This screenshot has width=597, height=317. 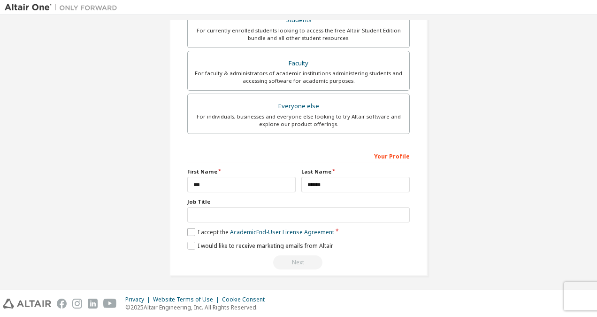 What do you see at coordinates (299, 120) in the screenshot?
I see `div: For individuals, businesses and everyone else looking to try Altair software and explore our prod...` at bounding box center [299, 120].